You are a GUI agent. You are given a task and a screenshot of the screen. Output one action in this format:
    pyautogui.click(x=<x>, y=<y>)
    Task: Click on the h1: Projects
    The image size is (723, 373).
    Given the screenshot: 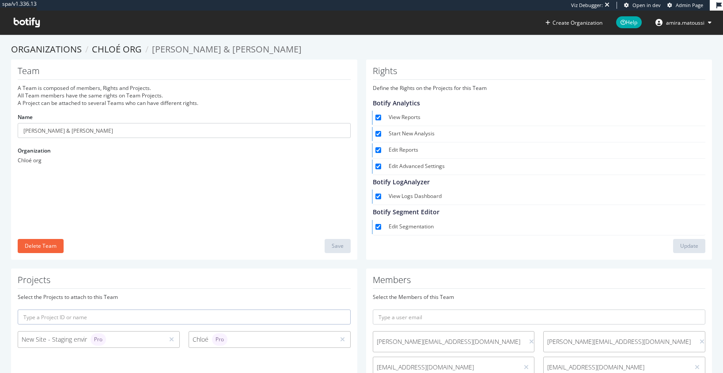 What is the action you would take?
    pyautogui.click(x=184, y=282)
    